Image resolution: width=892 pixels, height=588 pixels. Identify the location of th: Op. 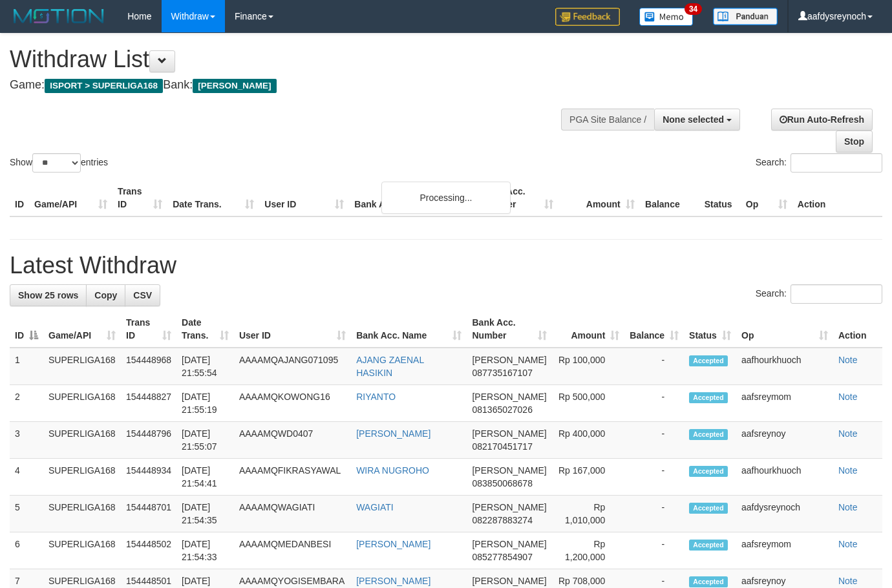
(767, 198).